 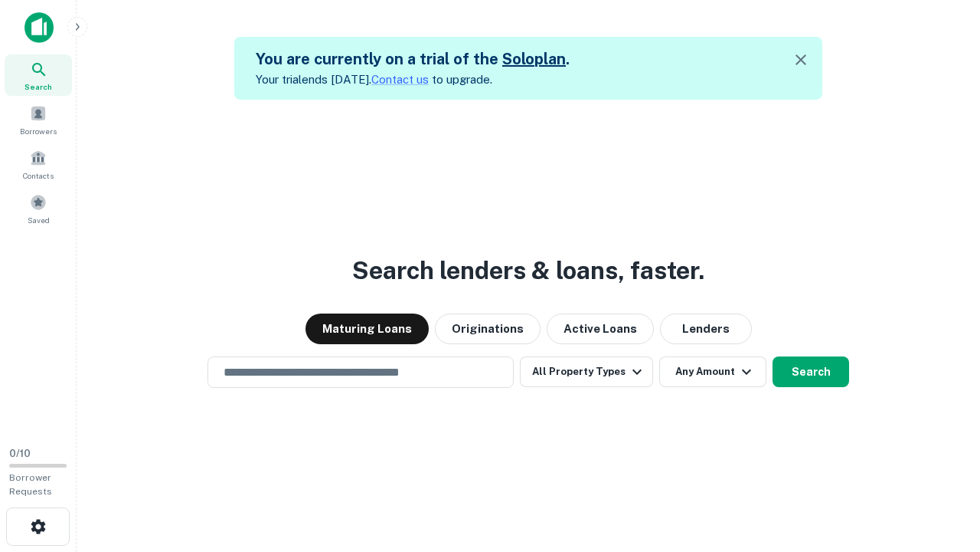 What do you see at coordinates (39, 120) in the screenshot?
I see `a: Borrowers` at bounding box center [39, 120].